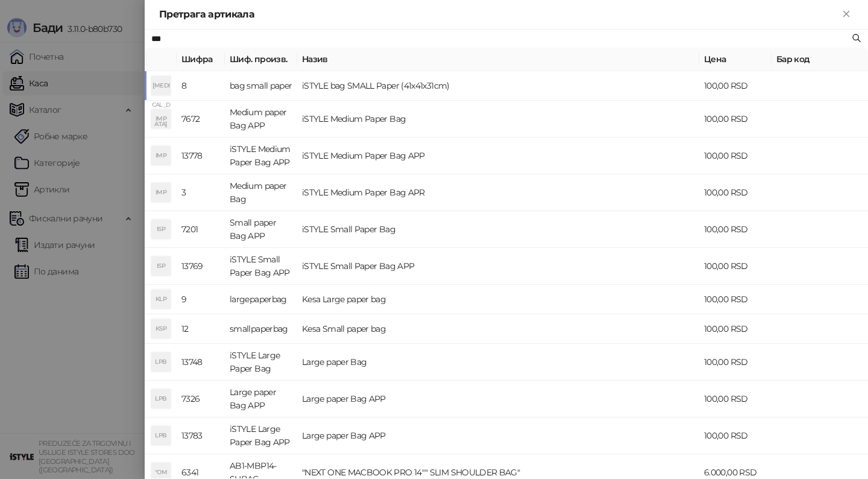  I want to click on td: iSTYLE bag SMALL Paper (41x41x31cm), so click(498, 86).